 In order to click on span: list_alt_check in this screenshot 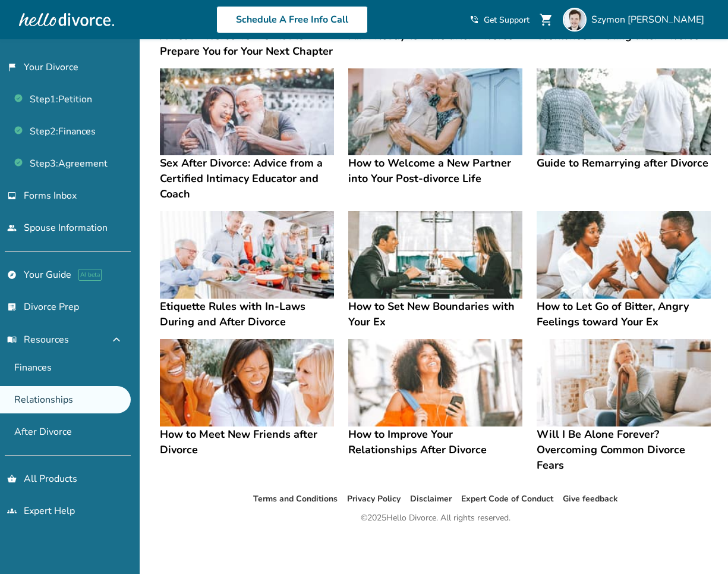, I will do `click(12, 307)`.